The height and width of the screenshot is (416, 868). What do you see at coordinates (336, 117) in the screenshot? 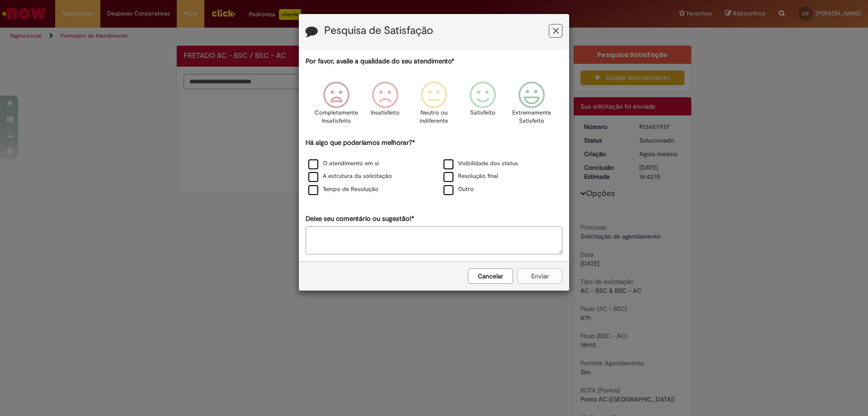
I see `p: Completamente Insatisfeito` at bounding box center [336, 117].